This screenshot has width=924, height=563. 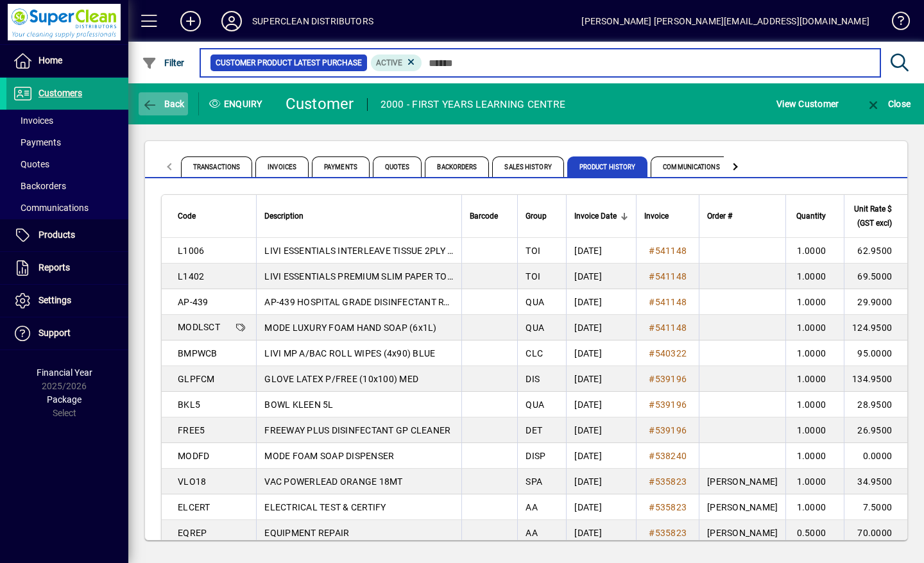 What do you see at coordinates (191, 251) in the screenshot?
I see `span: L1006` at bounding box center [191, 251].